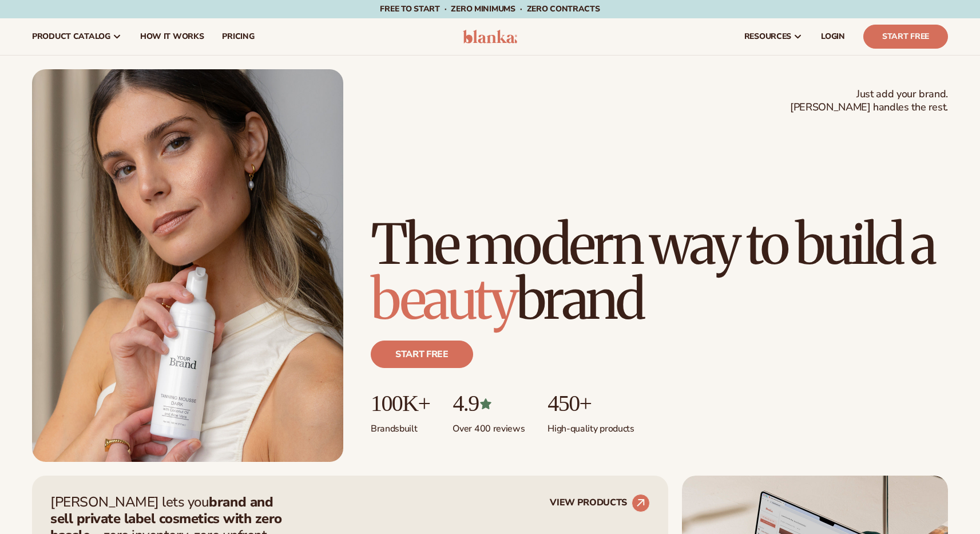 The image size is (980, 534). What do you see at coordinates (172, 36) in the screenshot?
I see `a: How It Works` at bounding box center [172, 36].